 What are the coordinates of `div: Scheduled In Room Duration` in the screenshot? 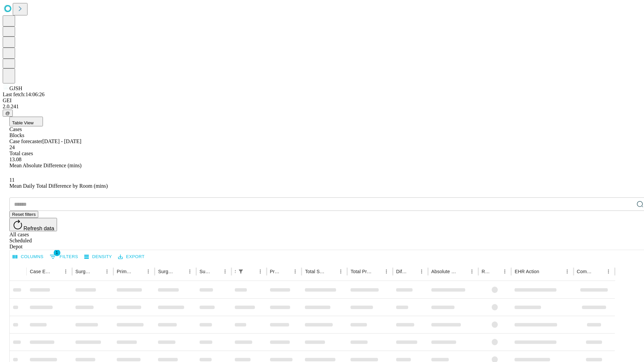 It's located at (235, 272).